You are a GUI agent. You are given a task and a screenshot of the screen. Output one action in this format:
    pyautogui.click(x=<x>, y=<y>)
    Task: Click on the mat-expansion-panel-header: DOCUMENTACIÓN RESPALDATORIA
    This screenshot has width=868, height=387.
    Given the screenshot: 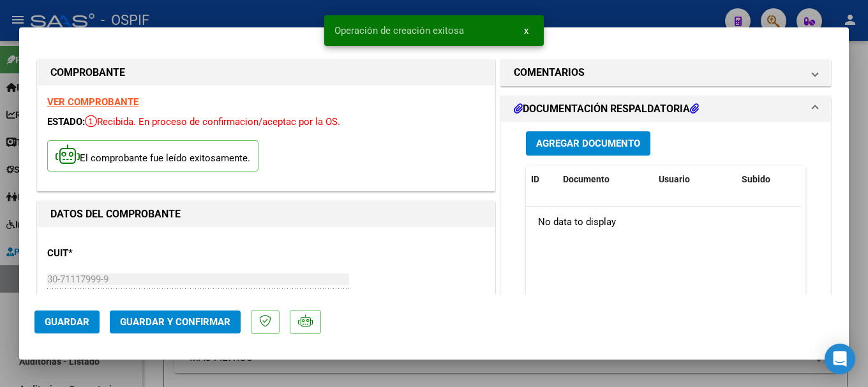 What is the action you would take?
    pyautogui.click(x=666, y=109)
    